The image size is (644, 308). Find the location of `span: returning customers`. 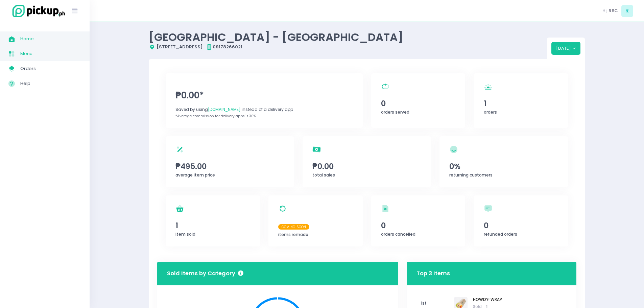

span: returning customers is located at coordinates (471, 175).